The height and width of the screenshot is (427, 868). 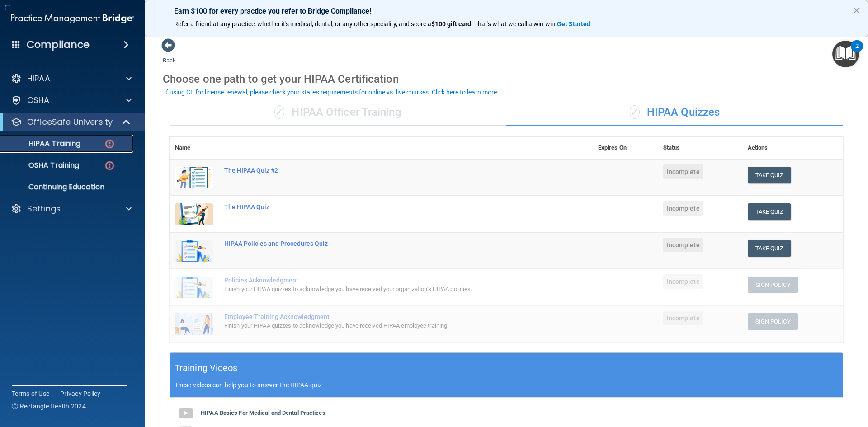 I want to click on img: PMB logo, so click(x=72, y=19).